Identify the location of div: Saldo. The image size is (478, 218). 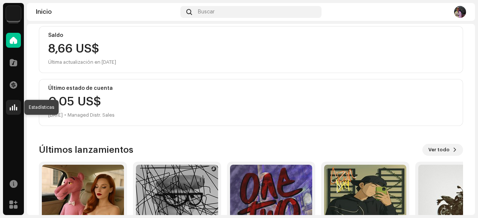
(251, 35).